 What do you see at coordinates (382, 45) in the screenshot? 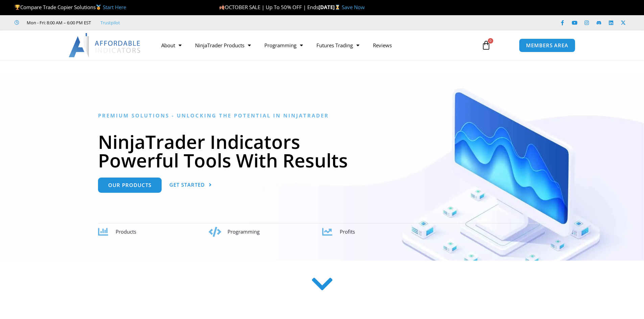
I see `a: Reviews` at bounding box center [382, 45].